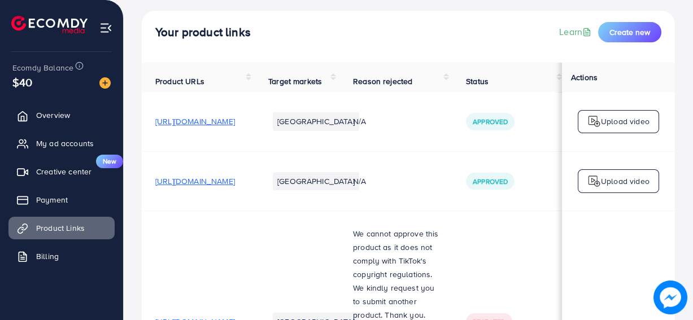 The width and height of the screenshot is (693, 320). What do you see at coordinates (52, 200) in the screenshot?
I see `span: Payment` at bounding box center [52, 200].